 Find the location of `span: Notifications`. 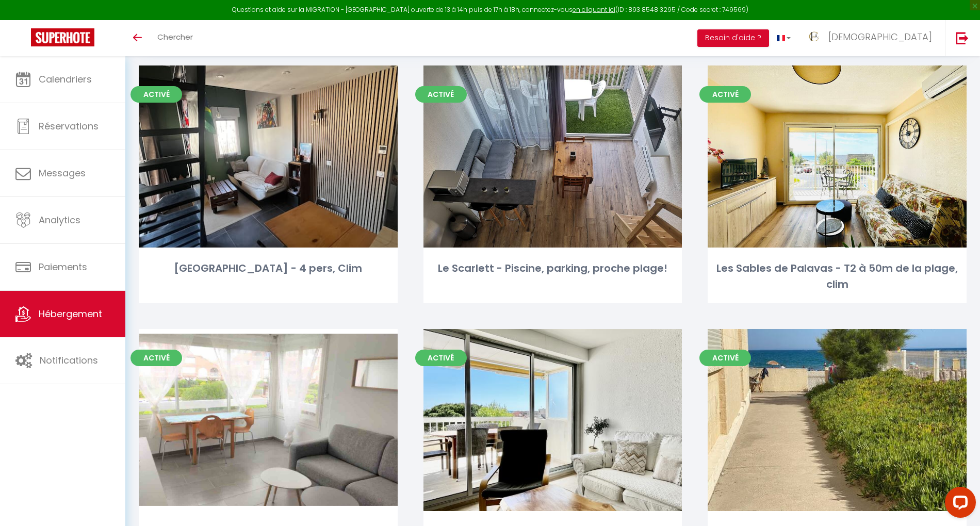

span: Notifications is located at coordinates (68, 360).